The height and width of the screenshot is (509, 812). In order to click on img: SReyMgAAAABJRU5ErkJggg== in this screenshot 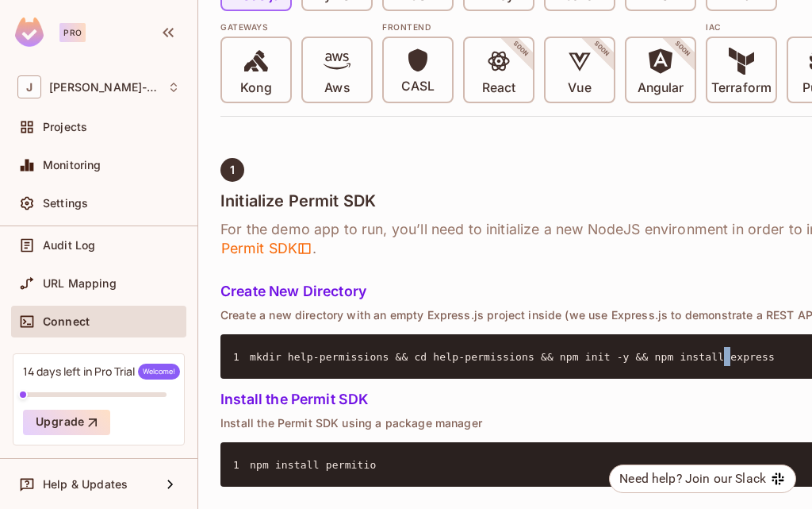, I will do `click(29, 32)`.